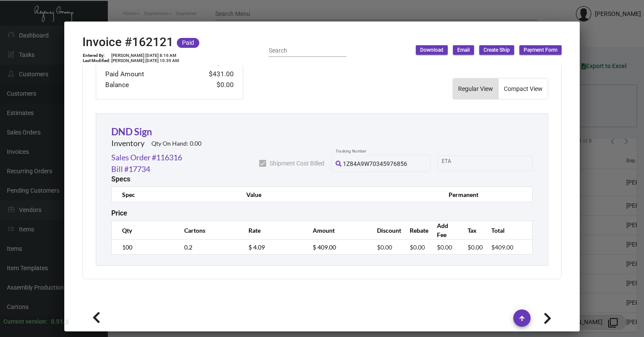 The width and height of the screenshot is (644, 337). I want to click on button: Create Ship, so click(496, 50).